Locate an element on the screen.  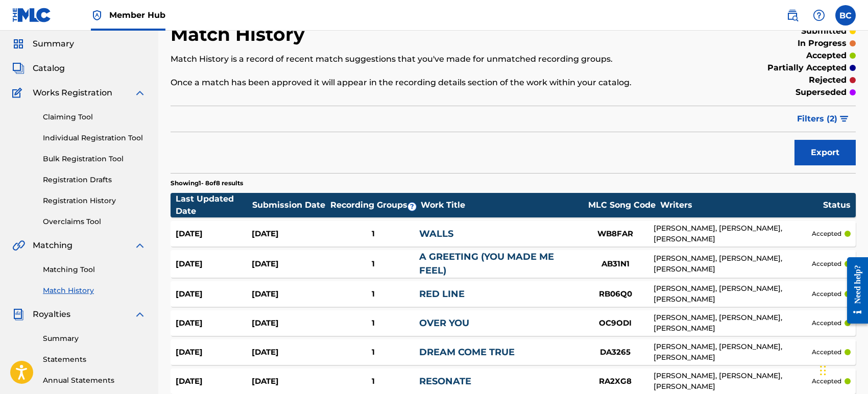
p: Match History is a record of recent match suggestions that you've made for unmatched recording gr... is located at coordinates (434, 59).